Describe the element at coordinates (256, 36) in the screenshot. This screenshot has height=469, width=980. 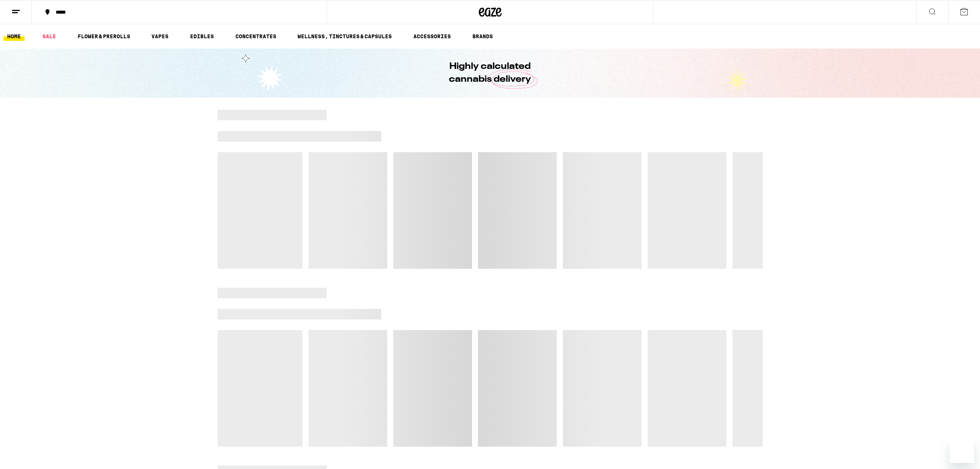
I see `a: CONCENTRATES` at that location.